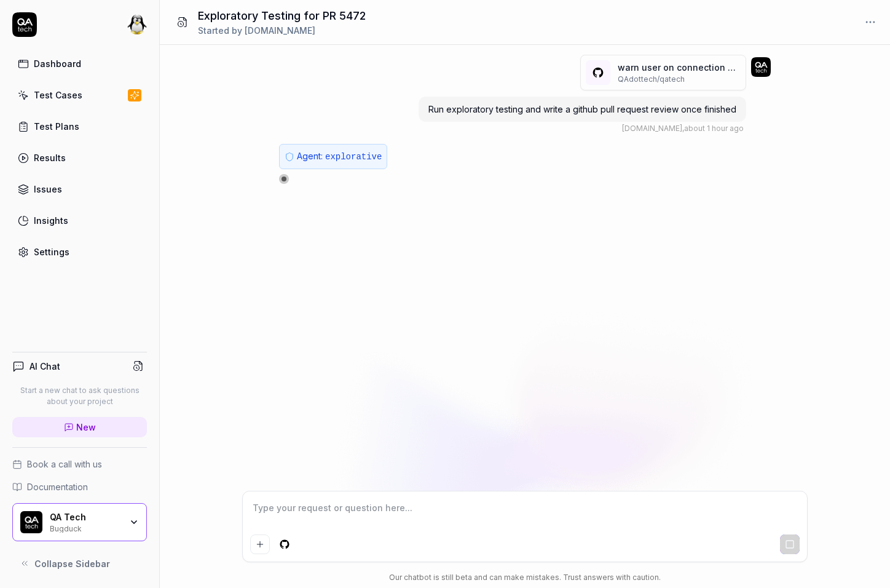 The width and height of the screenshot is (890, 588). What do you see at coordinates (51, 220) in the screenshot?
I see `div: Insights` at bounding box center [51, 220].